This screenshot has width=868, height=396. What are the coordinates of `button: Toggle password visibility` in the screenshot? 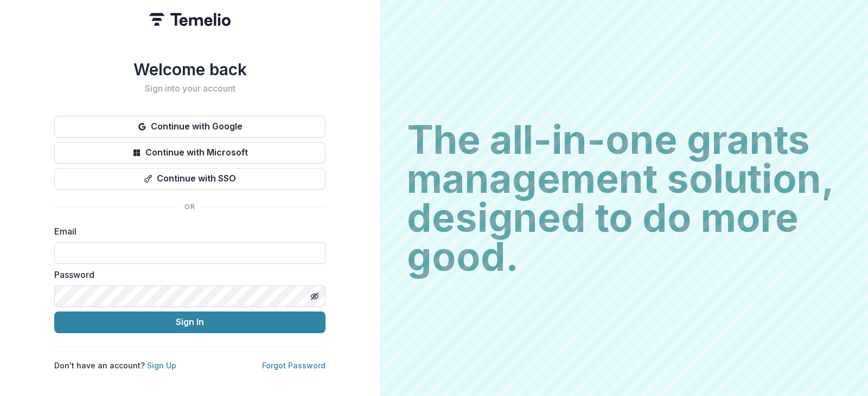 It's located at (315, 297).